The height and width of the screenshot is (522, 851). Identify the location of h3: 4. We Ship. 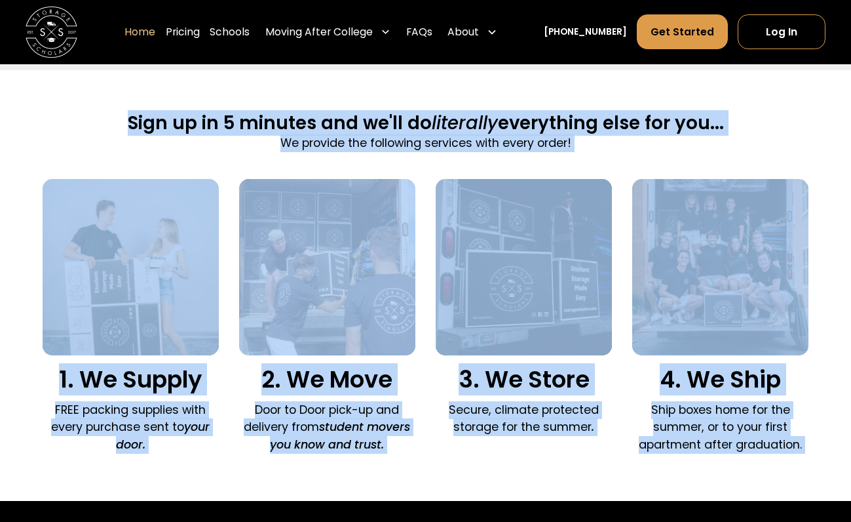
(720, 379).